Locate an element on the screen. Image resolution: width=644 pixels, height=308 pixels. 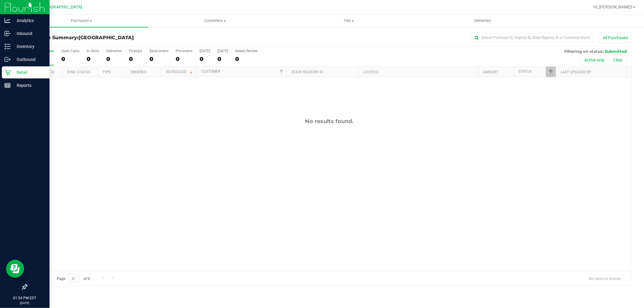
span: Purchases is located at coordinates (81, 21).